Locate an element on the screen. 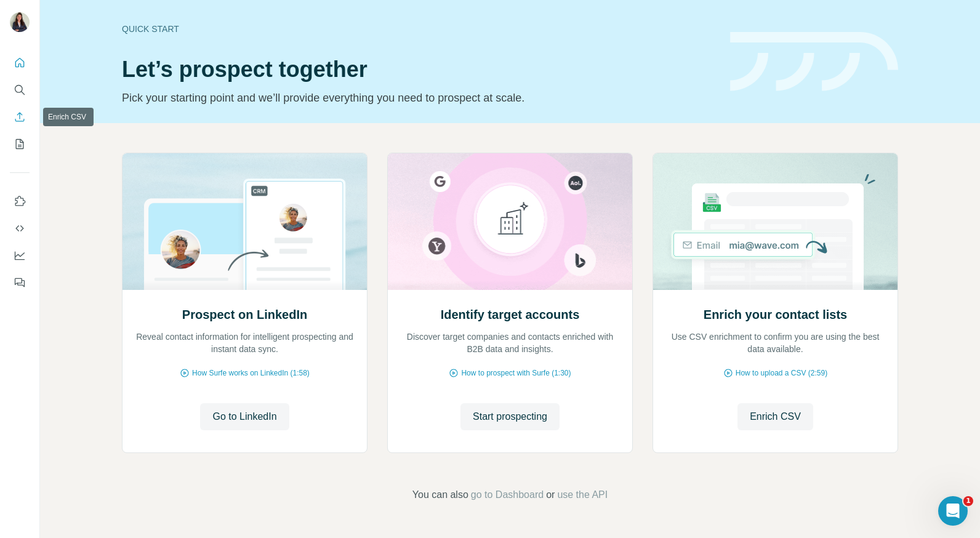 The width and height of the screenshot is (980, 538). button: Feedback is located at coordinates (20, 283).